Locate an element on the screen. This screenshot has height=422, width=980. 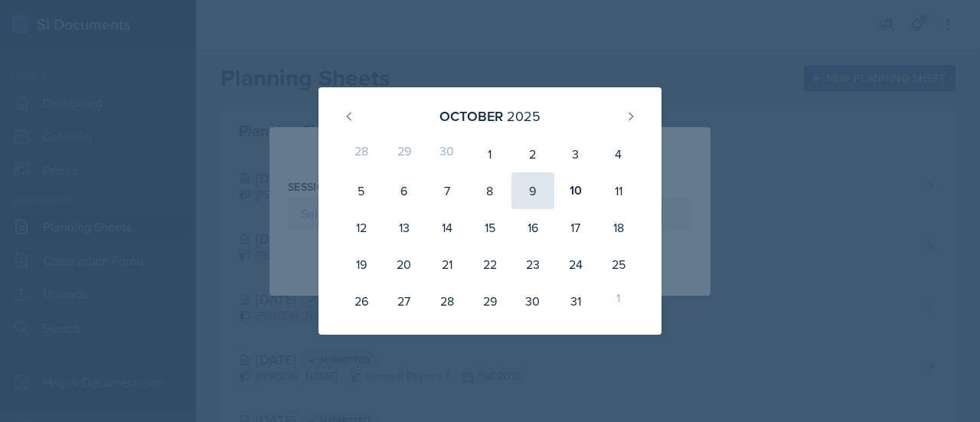
div: 24 is located at coordinates (575, 264).